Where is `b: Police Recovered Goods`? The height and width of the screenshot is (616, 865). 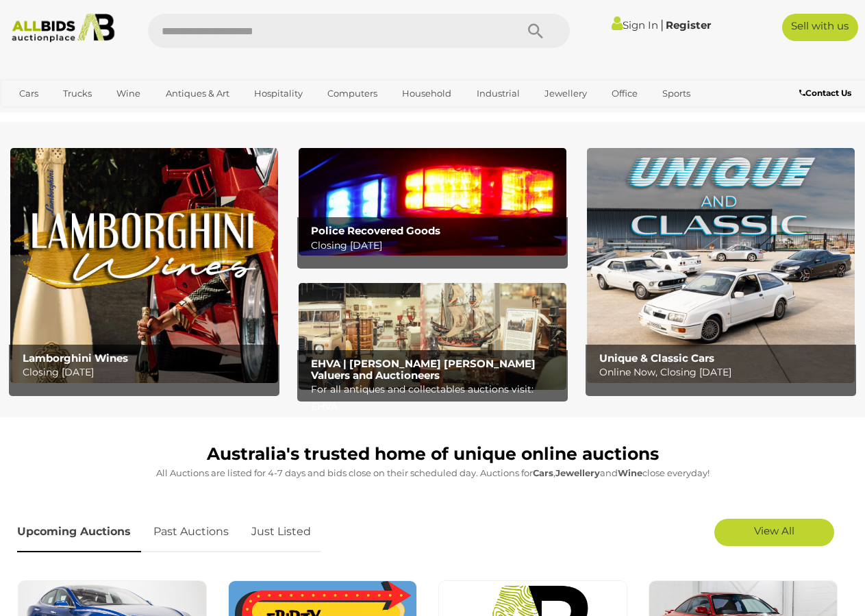
b: Police Recovered Goods is located at coordinates (376, 230).